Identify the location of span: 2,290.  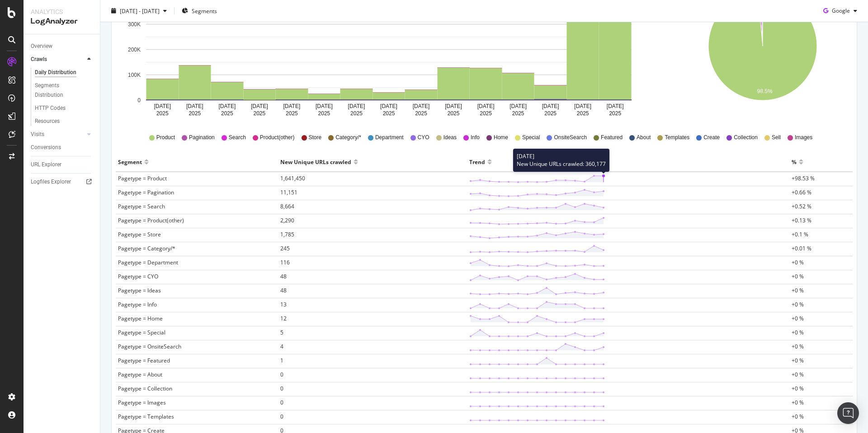
(287, 220).